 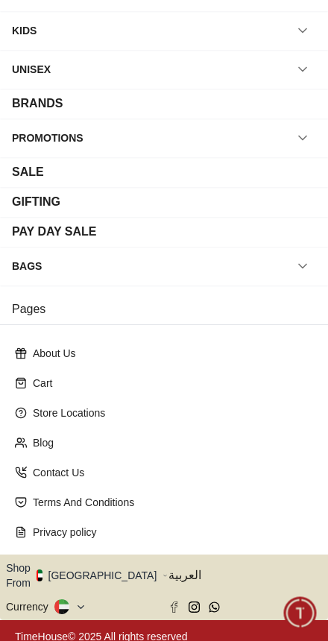 I want to click on div: SALE, so click(x=28, y=172).